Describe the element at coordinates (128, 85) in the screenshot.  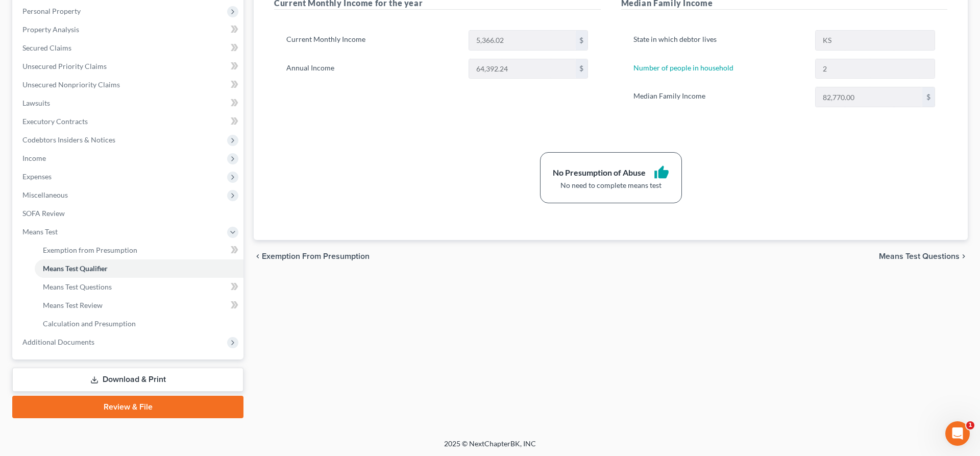
I see `a: Unsecured Nonpriority Claims` at that location.